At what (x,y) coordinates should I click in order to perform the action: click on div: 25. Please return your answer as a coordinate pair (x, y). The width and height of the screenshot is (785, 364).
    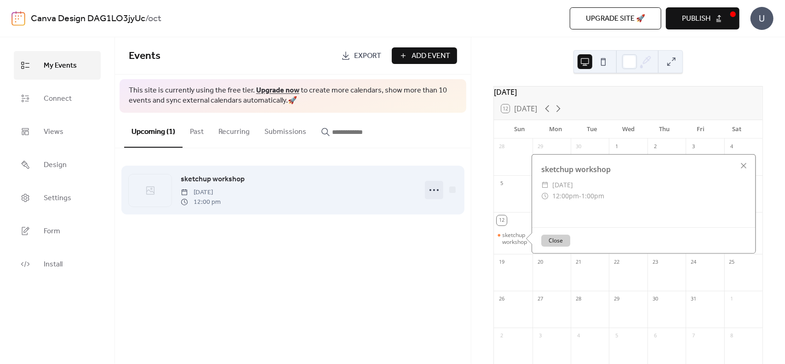
    Looking at the image, I should click on (733, 262).